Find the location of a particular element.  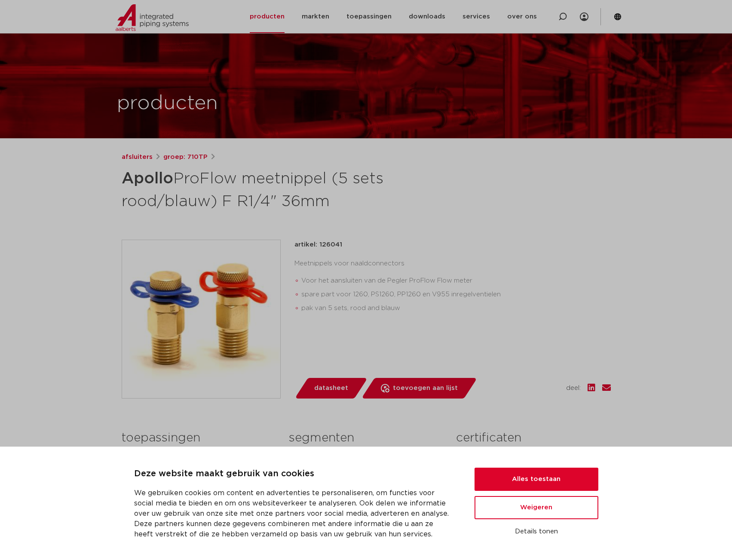

div: Meetnippels voor naaldconnectors is located at coordinates (453, 288).